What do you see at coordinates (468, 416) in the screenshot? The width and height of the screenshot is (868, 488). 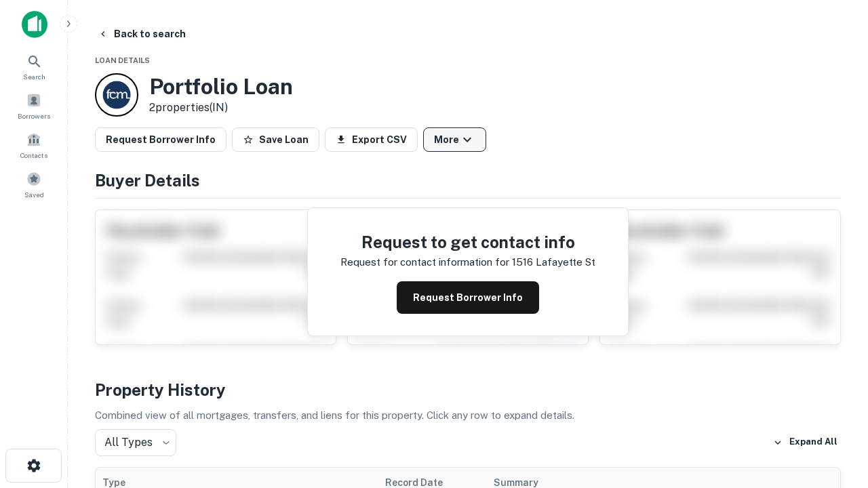 I see `p: Combined view of all mortgages, transfers, and liens for this property. Click any row to expand d...` at bounding box center [468, 416].